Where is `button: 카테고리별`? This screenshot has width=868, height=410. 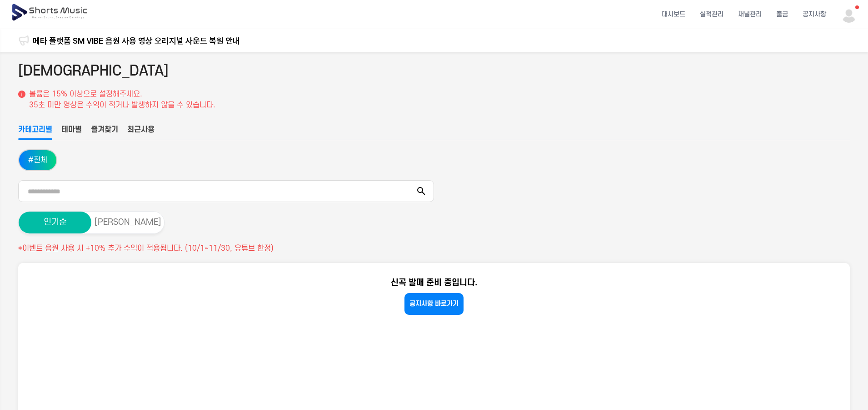
button: 카테고리별 is located at coordinates (35, 131).